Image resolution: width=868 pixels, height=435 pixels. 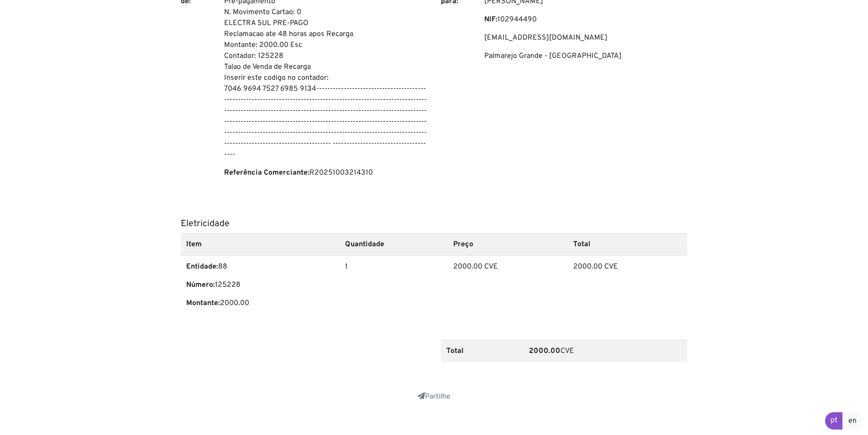 I want to click on a: en, so click(x=853, y=421).